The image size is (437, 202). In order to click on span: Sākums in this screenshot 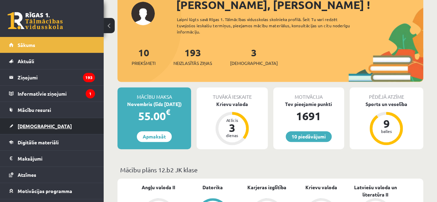, I will do `click(26, 45)`.